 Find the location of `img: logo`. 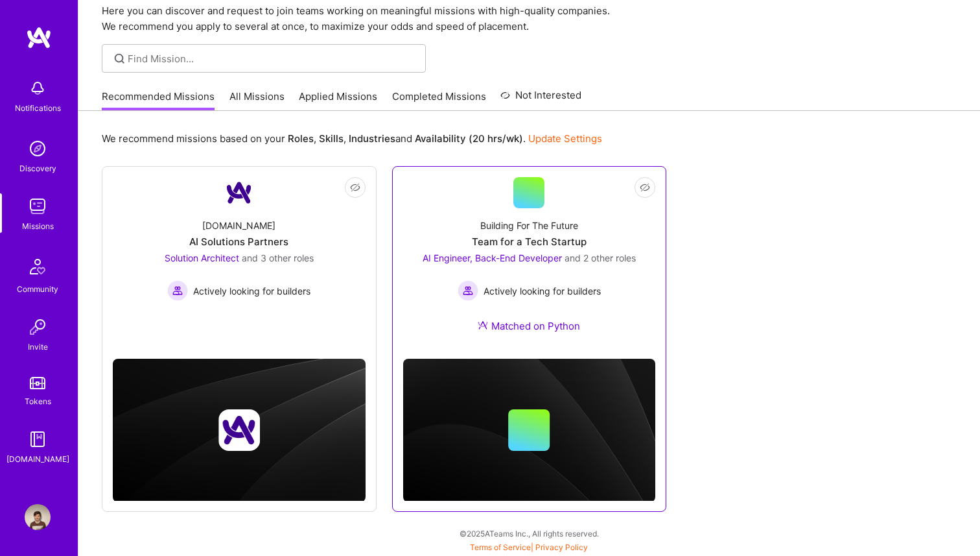

img: logo is located at coordinates (39, 38).